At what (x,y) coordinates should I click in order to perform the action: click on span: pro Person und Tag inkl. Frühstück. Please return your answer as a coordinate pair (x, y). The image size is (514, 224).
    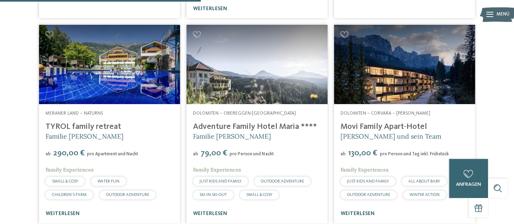
    Looking at the image, I should click on (414, 154).